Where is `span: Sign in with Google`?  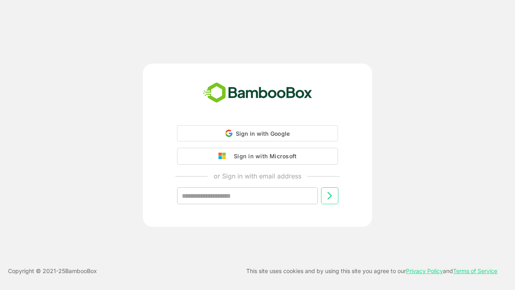
span: Sign in with Google is located at coordinates (263, 133).